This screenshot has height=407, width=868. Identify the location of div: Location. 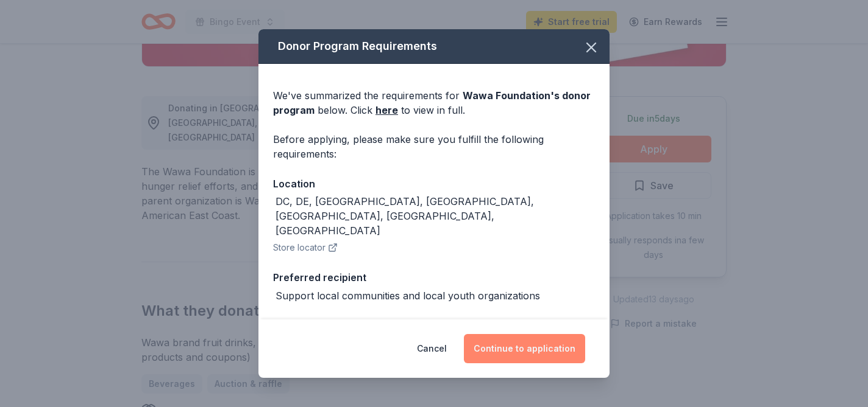
(434, 184).